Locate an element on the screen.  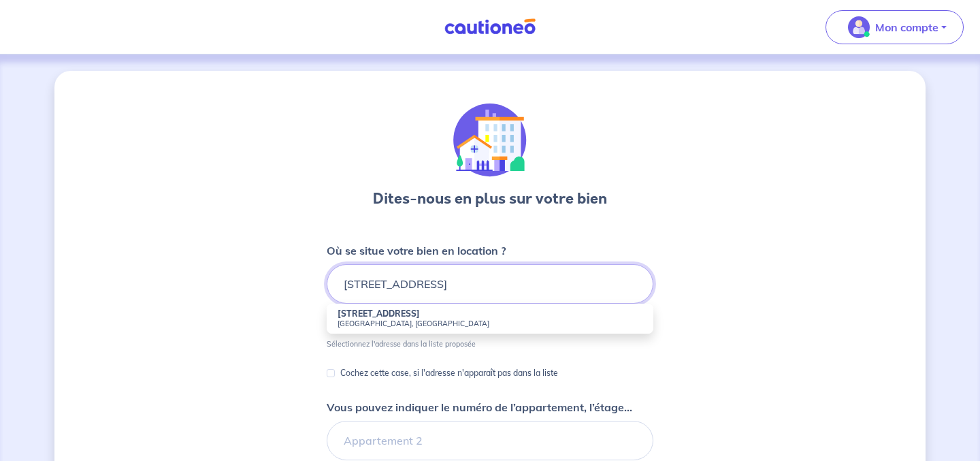
p: Où se situe votre bien en location ? is located at coordinates (416, 250).